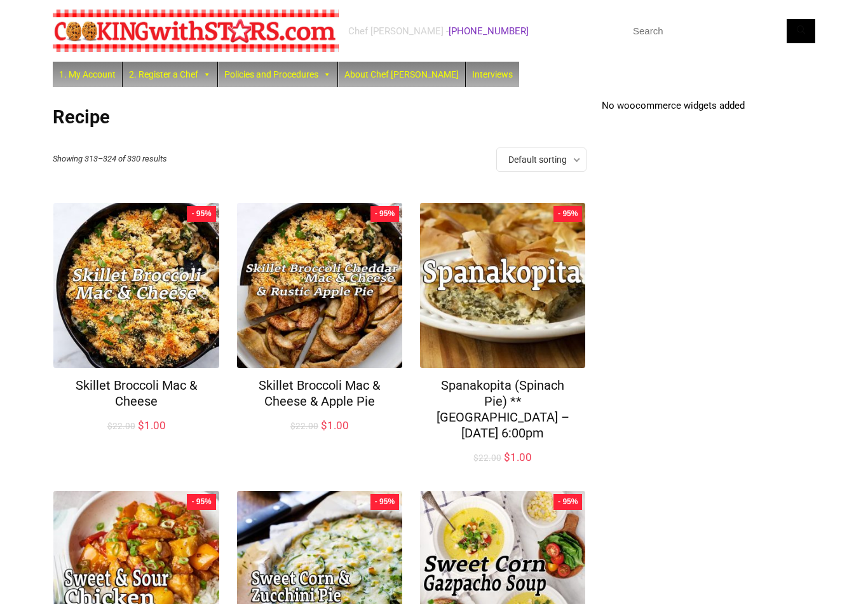 The width and height of the screenshot is (868, 604). I want to click on p: Showing 313–324 of 330 results, so click(113, 159).